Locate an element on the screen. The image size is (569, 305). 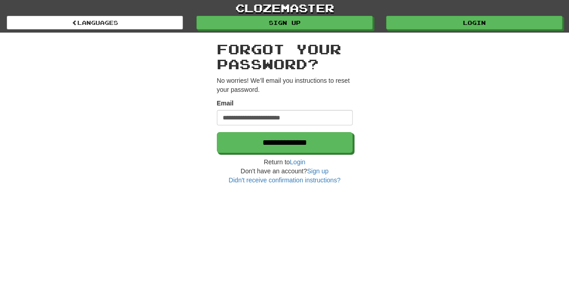
a: Didn't receive confirmation instructions? is located at coordinates (284, 180).